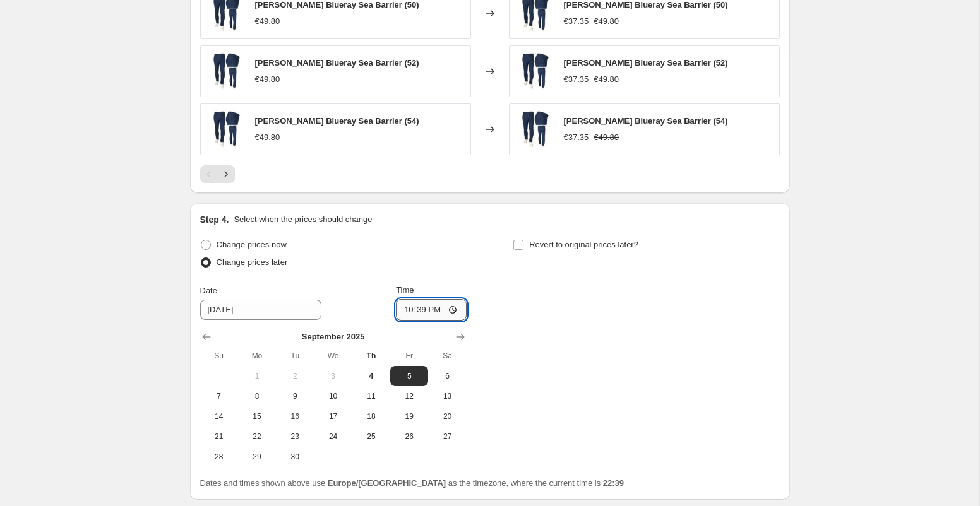  Describe the element at coordinates (333, 376) in the screenshot. I see `span: 3` at that location.